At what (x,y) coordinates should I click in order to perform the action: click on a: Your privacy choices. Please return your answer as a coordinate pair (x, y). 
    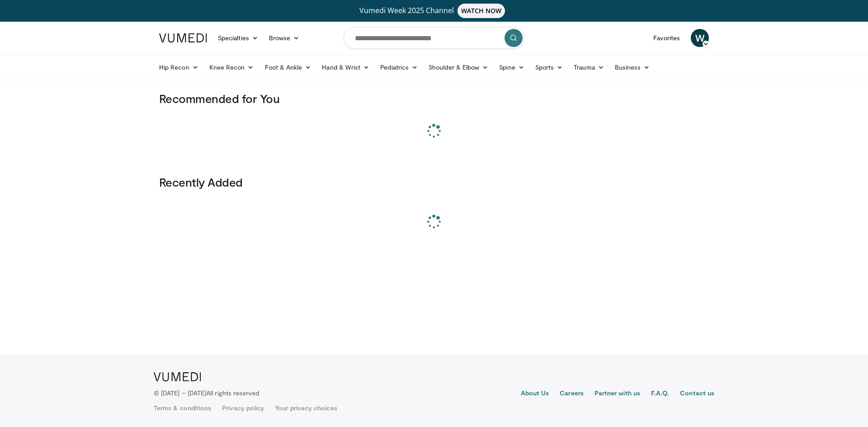
    Looking at the image, I should click on (306, 408).